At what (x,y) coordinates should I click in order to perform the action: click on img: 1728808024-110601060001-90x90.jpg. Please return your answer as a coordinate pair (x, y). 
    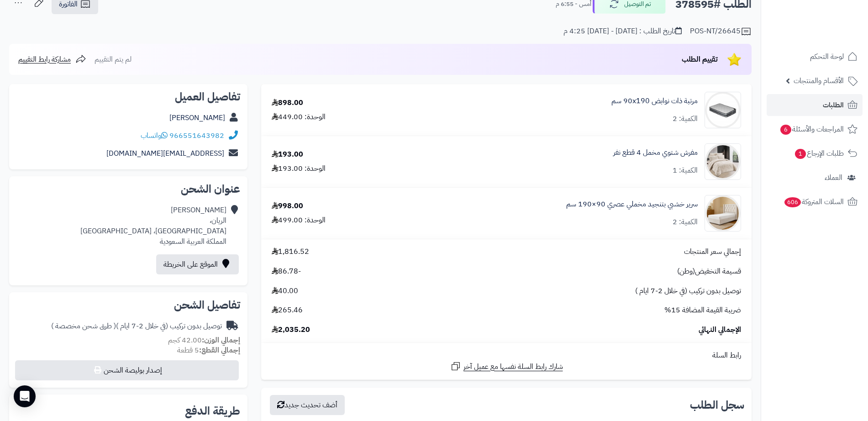
    Looking at the image, I should click on (723, 110).